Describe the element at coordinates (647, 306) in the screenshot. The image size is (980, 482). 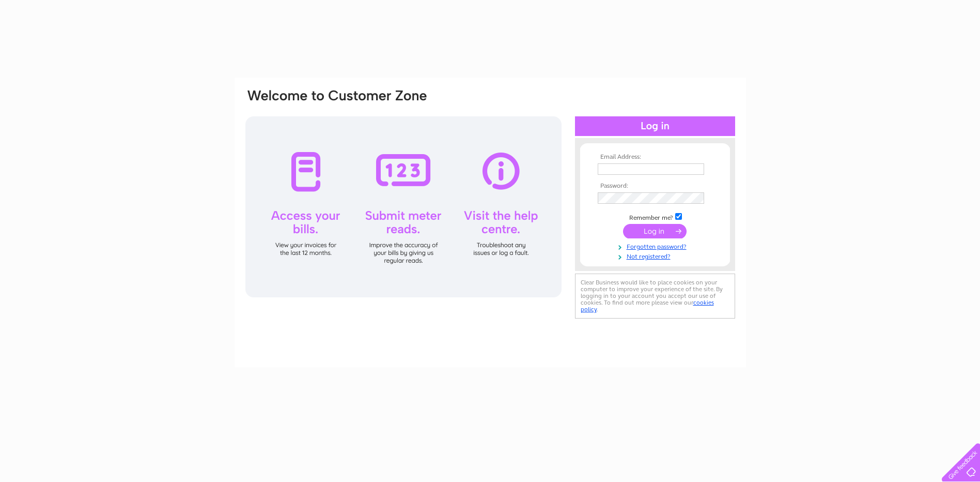
I see `a: cookies policy` at that location.